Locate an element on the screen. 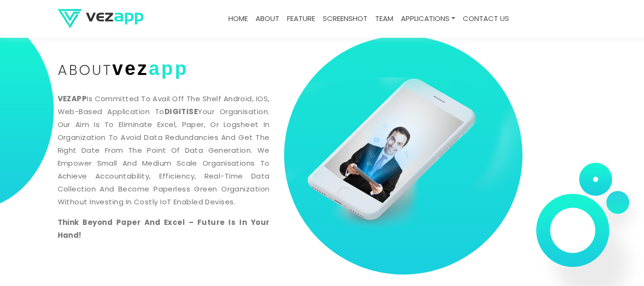 The height and width of the screenshot is (286, 644). a: about is located at coordinates (267, 18).